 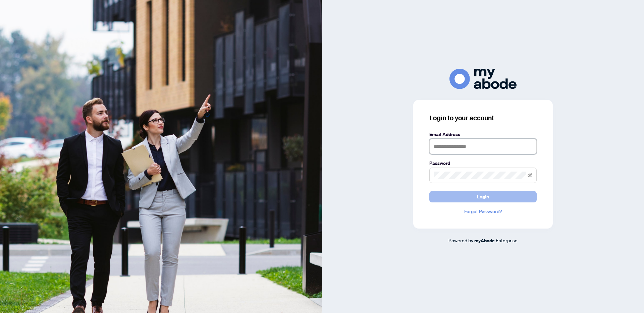 I want to click on img: ma-logo, so click(x=482, y=78).